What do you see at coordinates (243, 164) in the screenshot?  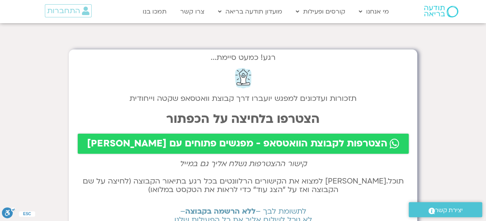 I see `h2: קישור ההצטרפות נשלח אליך גם במייל` at bounding box center [243, 164].